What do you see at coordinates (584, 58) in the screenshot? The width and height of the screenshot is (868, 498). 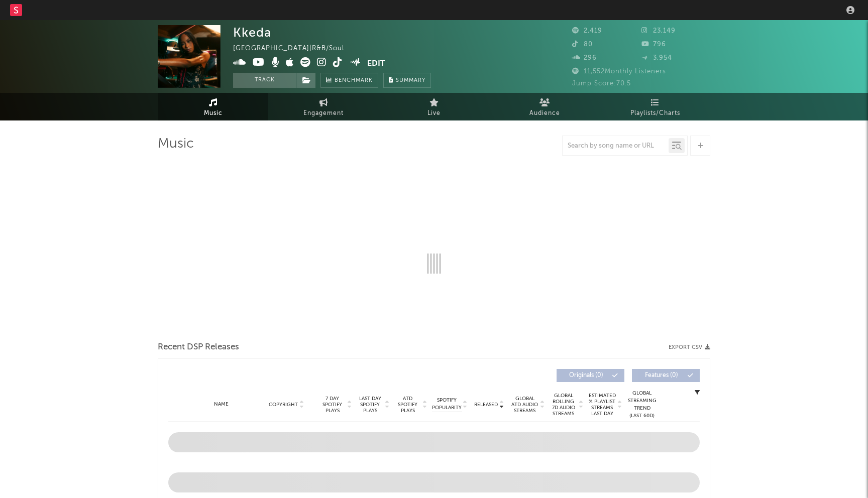 I see `span: 296` at bounding box center [584, 58].